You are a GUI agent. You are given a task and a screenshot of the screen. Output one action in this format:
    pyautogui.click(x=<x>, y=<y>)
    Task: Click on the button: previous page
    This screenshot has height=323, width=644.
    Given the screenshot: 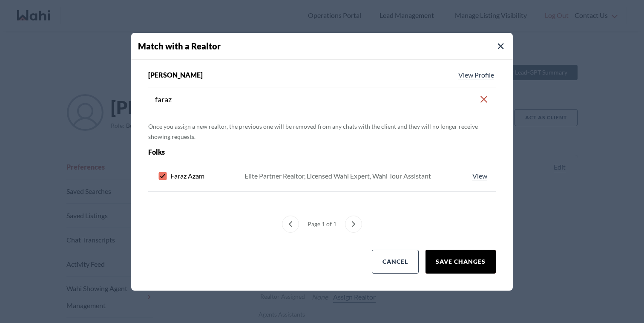 What is the action you would take?
    pyautogui.click(x=290, y=224)
    